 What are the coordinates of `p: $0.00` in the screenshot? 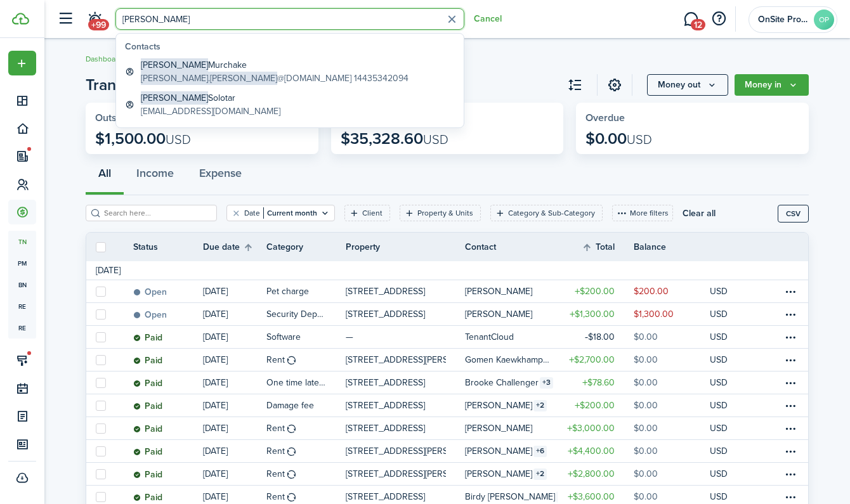 It's located at (618, 139).